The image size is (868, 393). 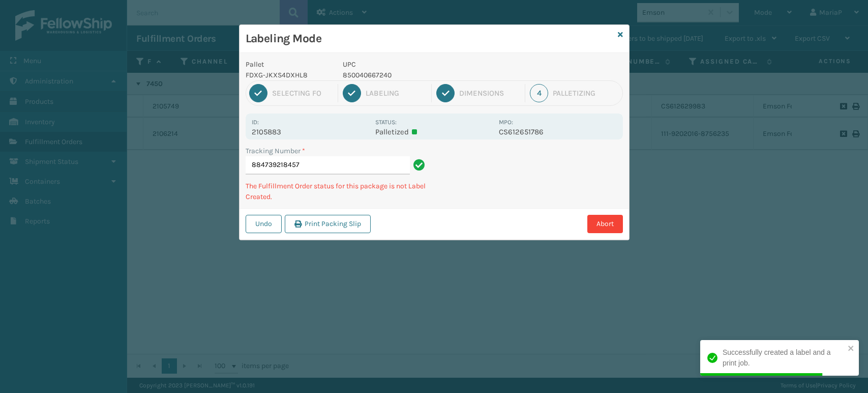 I want to click on p: Palletized, so click(x=434, y=132).